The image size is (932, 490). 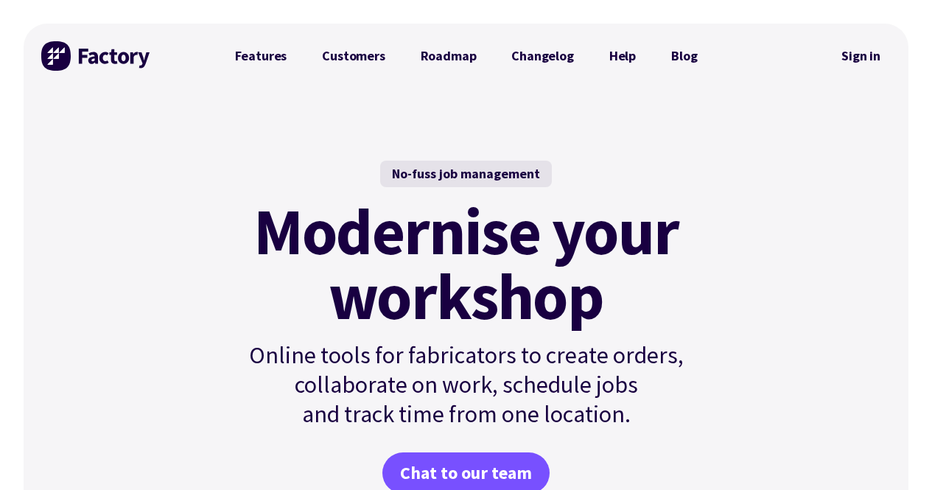 I want to click on a: Sign in, so click(x=861, y=56).